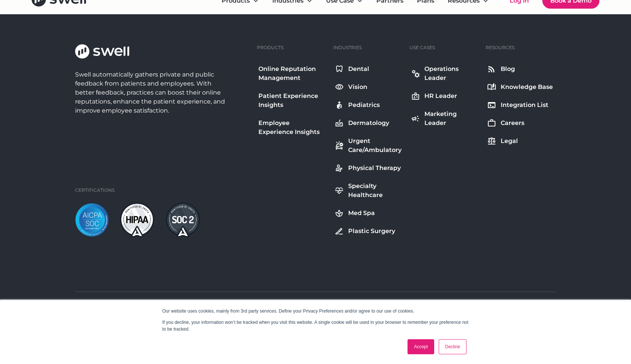 The width and height of the screenshot is (631, 364). What do you see at coordinates (95, 190) in the screenshot?
I see `div: Certifications` at bounding box center [95, 190].